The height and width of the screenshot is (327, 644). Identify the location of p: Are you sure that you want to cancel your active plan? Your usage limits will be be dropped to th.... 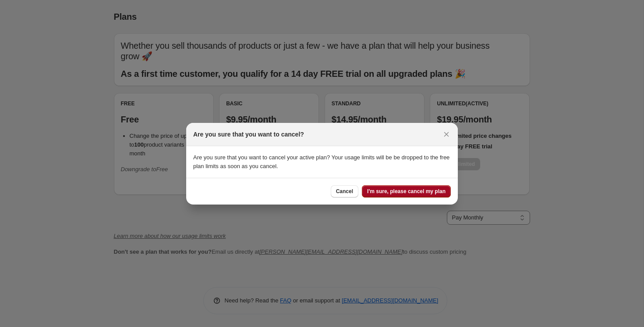
(322, 162).